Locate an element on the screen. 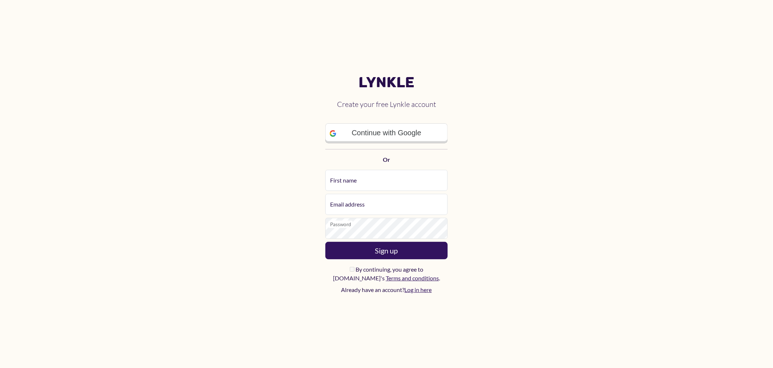 The width and height of the screenshot is (773, 368). button: Sign up is located at coordinates (386, 251).